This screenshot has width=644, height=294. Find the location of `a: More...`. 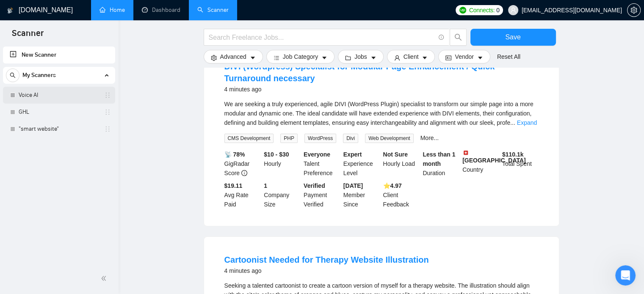

a: More... is located at coordinates (430, 138).